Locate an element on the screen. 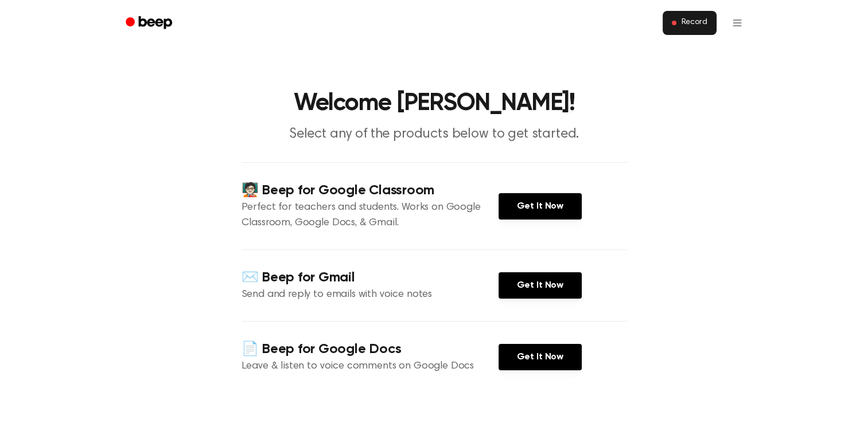 The height and width of the screenshot is (423, 868). button: Open menu is located at coordinates (737, 23).